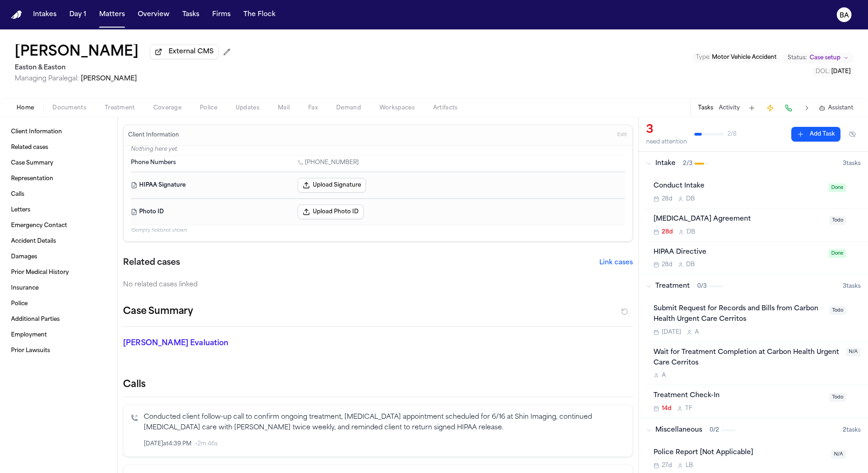 The image size is (868, 473). I want to click on span: 2 / 3, so click(687, 164).